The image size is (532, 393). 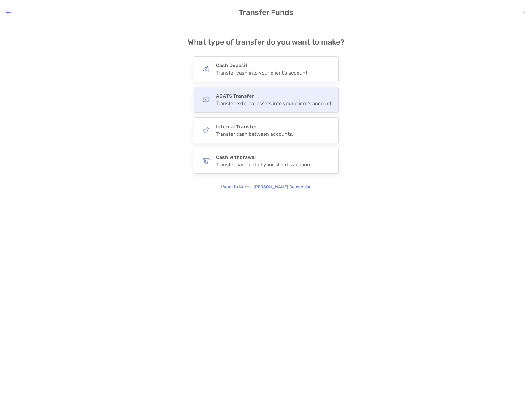 I want to click on div: Transfer cash out of your client's account., so click(x=265, y=165).